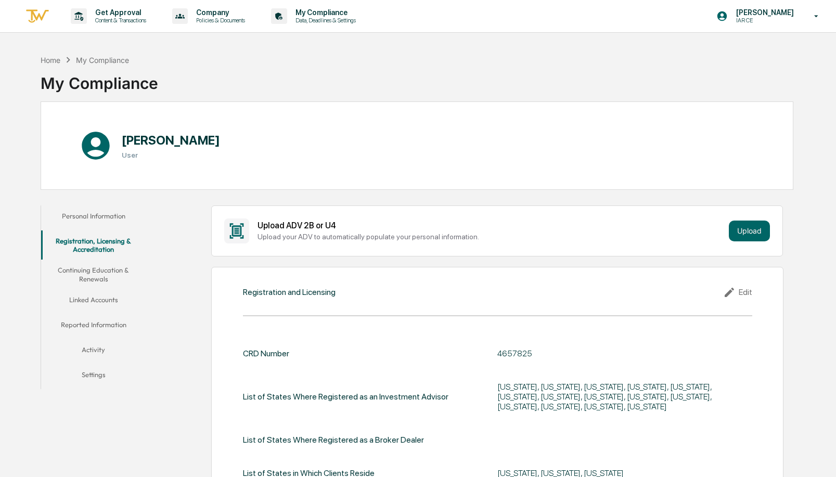  What do you see at coordinates (119, 12) in the screenshot?
I see `p: Get Approval` at bounding box center [119, 12].